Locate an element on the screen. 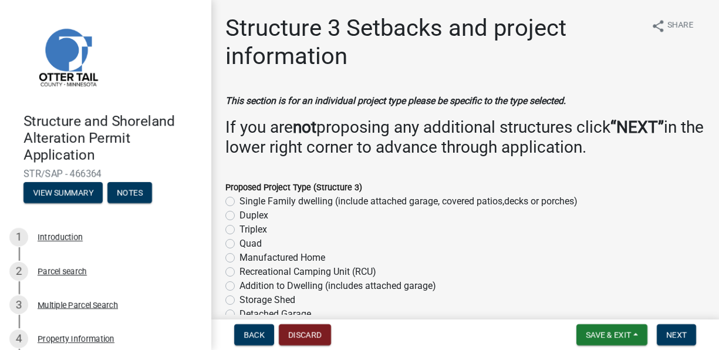 This screenshot has height=350, width=719. label: Single Family dwelling (include attached garage, covered patios,decks or porches) is located at coordinates (409, 201).